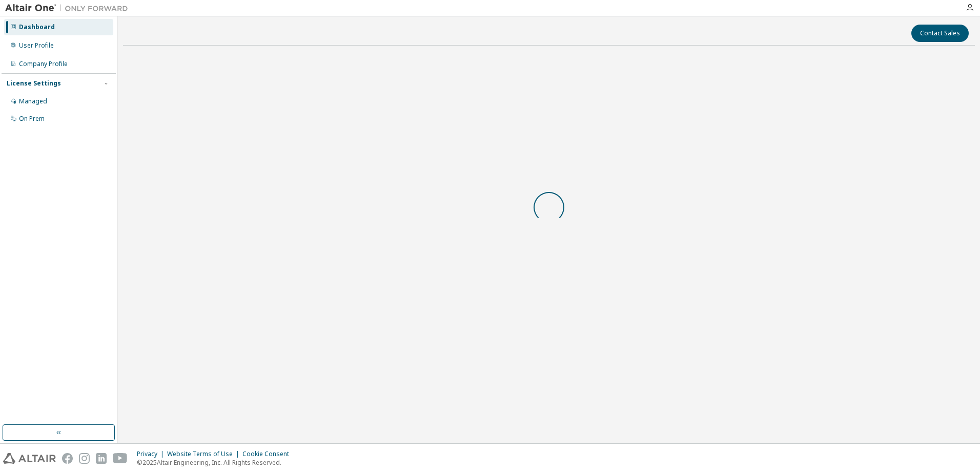 The height and width of the screenshot is (473, 980). What do you see at coordinates (216, 462) in the screenshot?
I see `p: © 2025 Altair Engineering, Inc. All Rights Reserved.` at bounding box center [216, 462].